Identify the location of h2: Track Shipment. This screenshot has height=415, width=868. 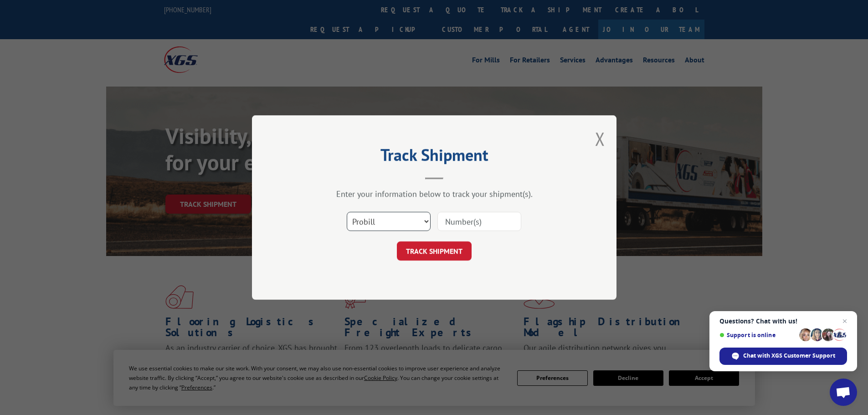
(434, 157).